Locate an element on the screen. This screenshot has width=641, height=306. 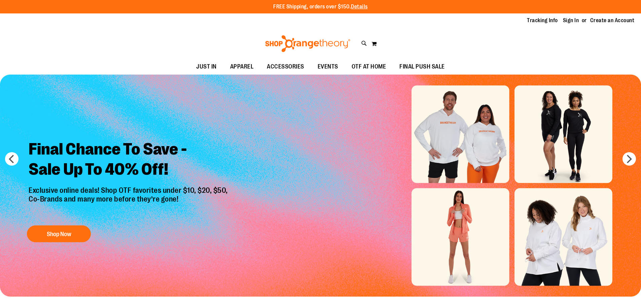
span: APPAREL is located at coordinates (242, 67).